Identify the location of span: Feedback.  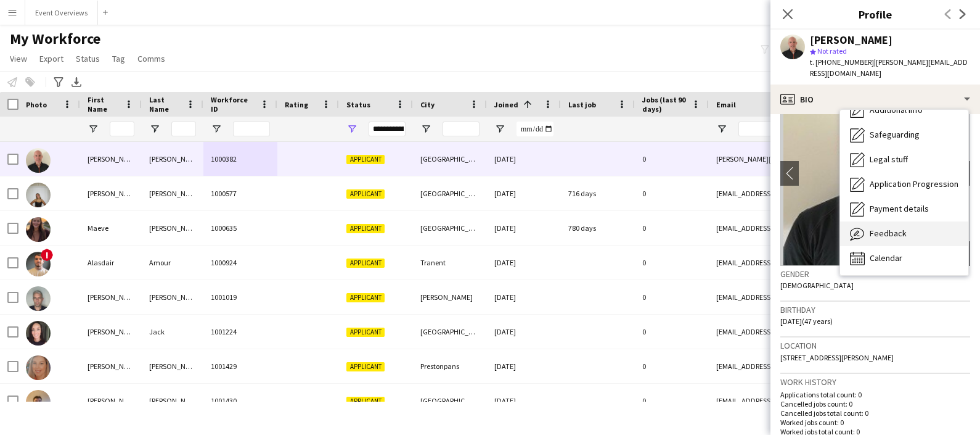
(889, 233).